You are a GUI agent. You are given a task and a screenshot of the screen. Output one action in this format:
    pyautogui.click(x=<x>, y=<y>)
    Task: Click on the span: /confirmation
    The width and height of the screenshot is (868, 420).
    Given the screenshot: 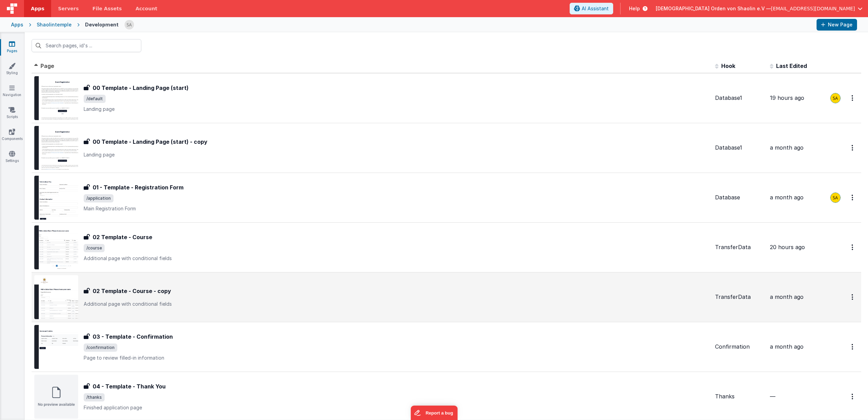 What is the action you would take?
    pyautogui.click(x=101, y=348)
    